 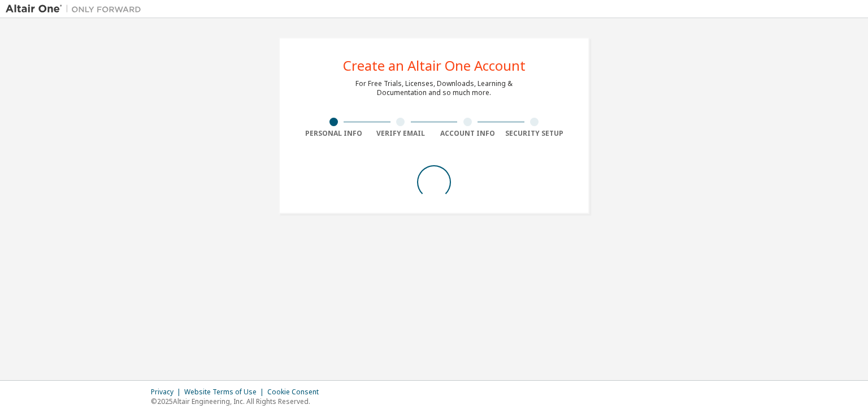 I want to click on img: Altair One, so click(x=76, y=9).